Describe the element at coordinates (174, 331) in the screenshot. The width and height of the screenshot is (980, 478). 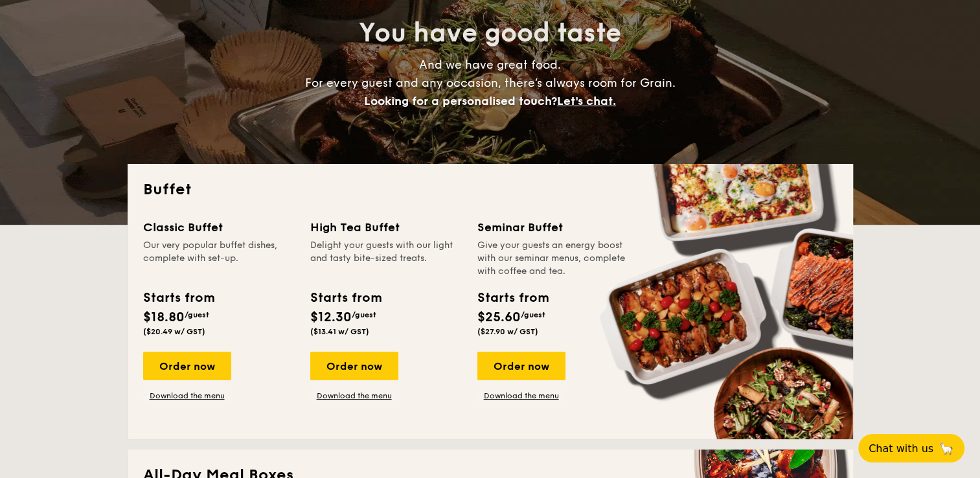
I see `span: ($20.49 w/ GST)` at that location.